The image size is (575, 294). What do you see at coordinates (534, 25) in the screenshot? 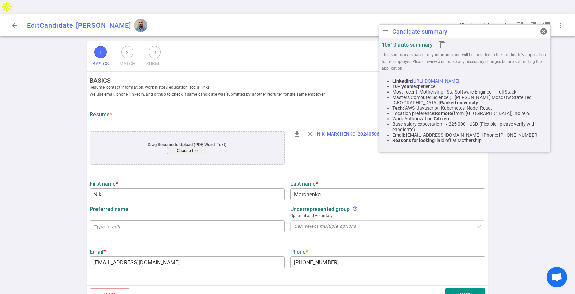
I see `button: Open resume highlights in a popup` at bounding box center [534, 25].